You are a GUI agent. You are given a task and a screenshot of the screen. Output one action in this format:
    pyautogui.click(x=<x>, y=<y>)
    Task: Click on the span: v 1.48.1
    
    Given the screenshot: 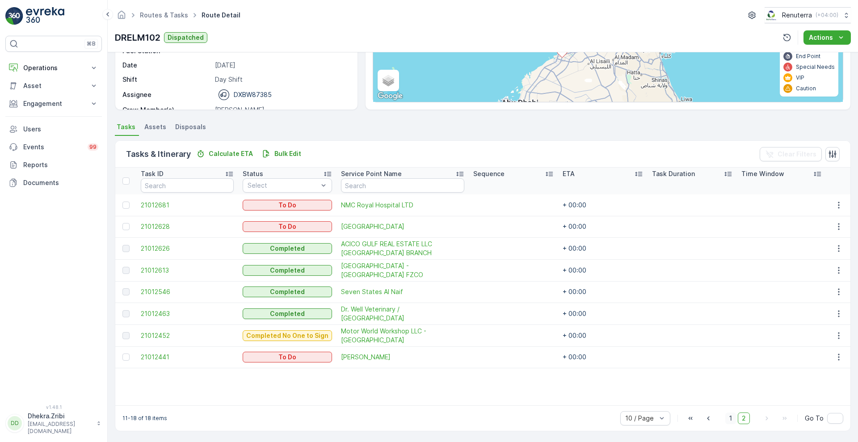 What is the action you would take?
    pyautogui.click(x=54, y=407)
    